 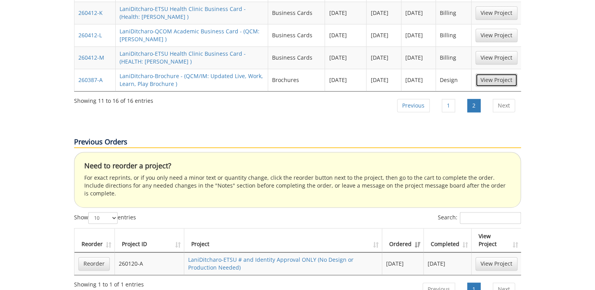 What do you see at coordinates (298, 166) in the screenshot?
I see `h4: Need to reorder a project?` at bounding box center [298, 166].